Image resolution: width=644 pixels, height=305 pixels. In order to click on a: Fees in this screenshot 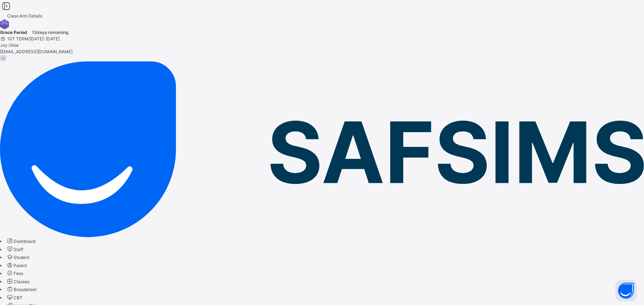, I will do `click(14, 273)`.